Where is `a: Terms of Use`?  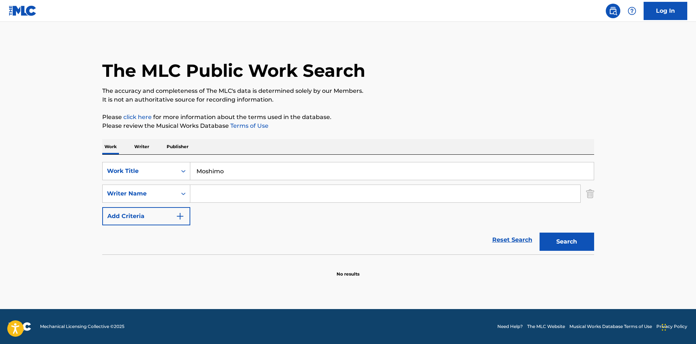 a: Terms of Use is located at coordinates (248, 125).